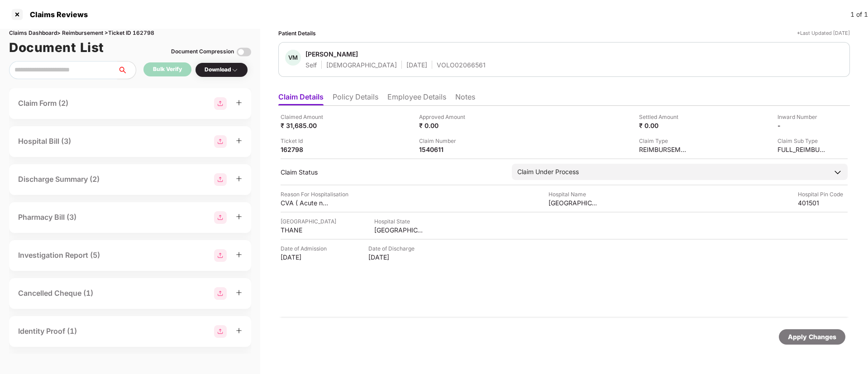  What do you see at coordinates (130, 33) in the screenshot?
I see `div: Claims Dashboard > Reimbursement > Ticket ID 162798` at bounding box center [130, 33].